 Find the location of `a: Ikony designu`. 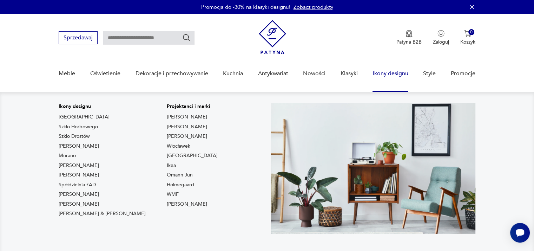

a: Ikony designu is located at coordinates (390, 73).